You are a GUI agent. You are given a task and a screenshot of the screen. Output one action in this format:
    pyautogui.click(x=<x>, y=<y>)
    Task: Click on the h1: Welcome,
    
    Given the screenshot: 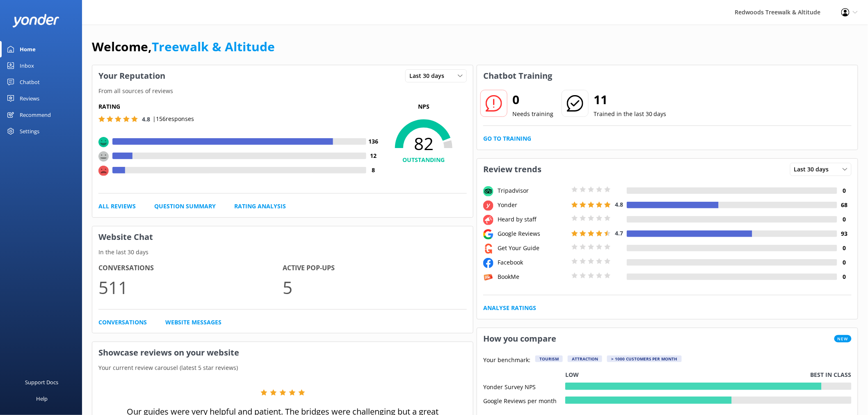 What is the action you would take?
    pyautogui.click(x=184, y=47)
    